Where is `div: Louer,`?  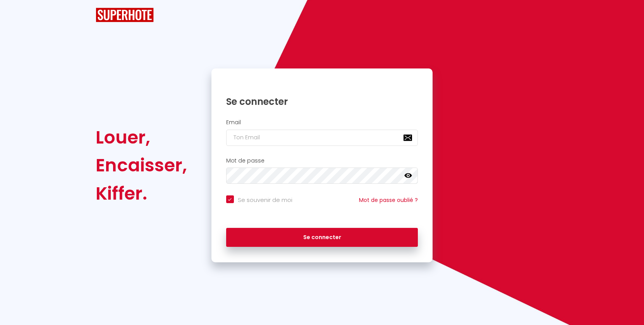 div: Louer, is located at coordinates (142, 137).